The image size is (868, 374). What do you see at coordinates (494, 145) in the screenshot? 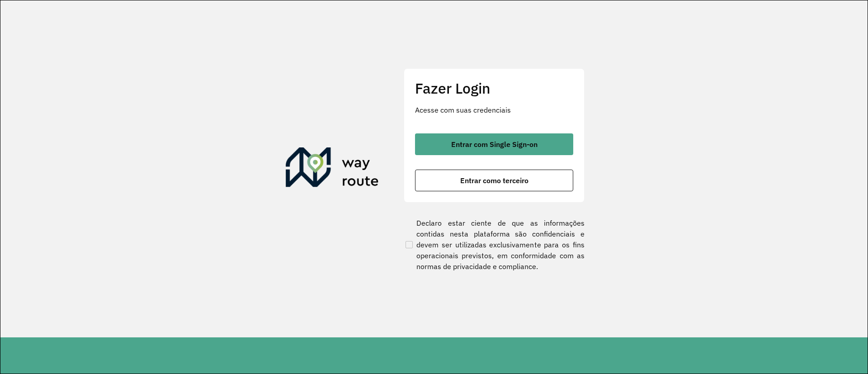
I see `span: Entrar com Single Sign-on` at bounding box center [494, 145].